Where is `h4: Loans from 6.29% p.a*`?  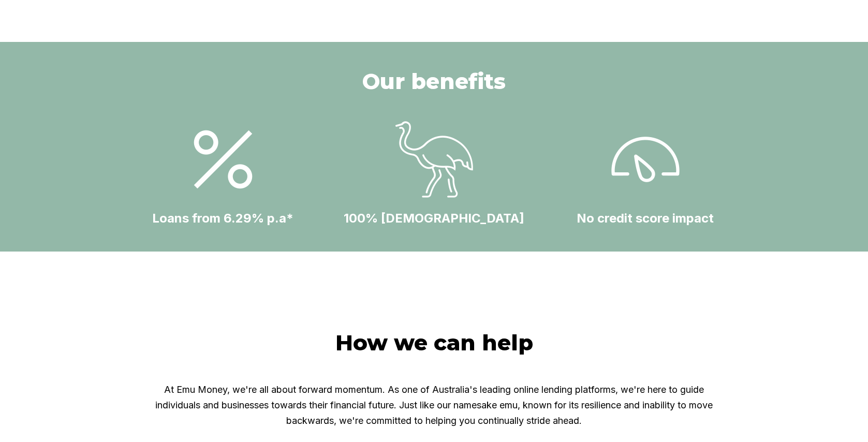 h4: Loans from 6.29% p.a* is located at coordinates (222, 218).